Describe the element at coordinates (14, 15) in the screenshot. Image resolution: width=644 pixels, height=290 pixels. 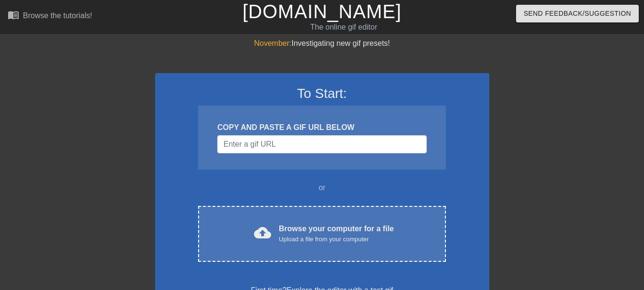
I see `span: menu_book` at that location.